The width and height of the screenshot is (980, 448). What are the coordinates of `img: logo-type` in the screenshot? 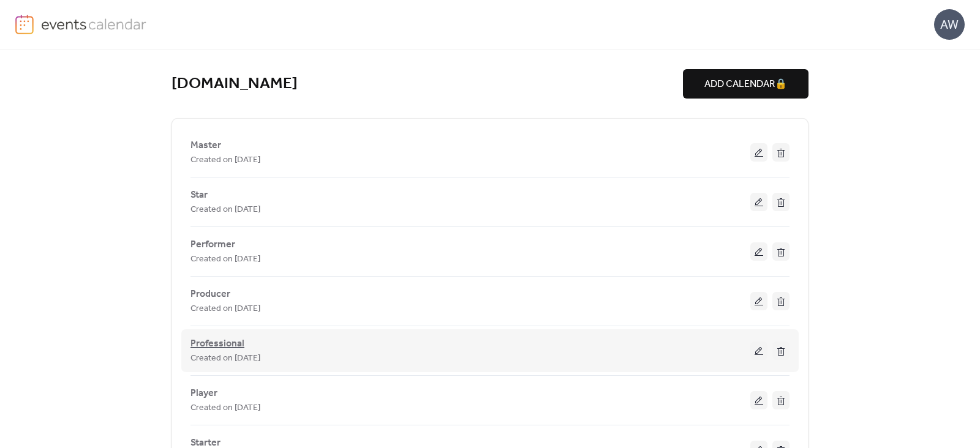 It's located at (94, 24).